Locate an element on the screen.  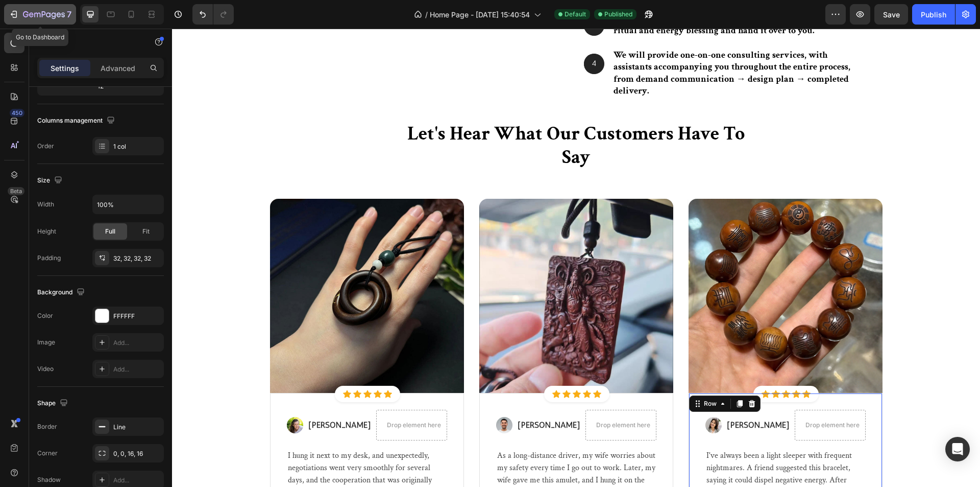
div: 32, 32, 32, 32 is located at coordinates (137, 258).